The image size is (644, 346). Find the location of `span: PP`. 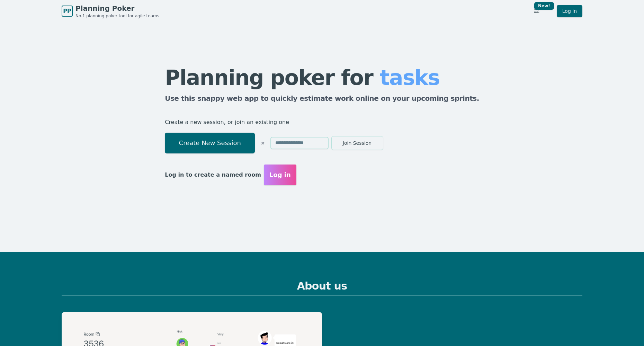

span: PP is located at coordinates (67, 11).